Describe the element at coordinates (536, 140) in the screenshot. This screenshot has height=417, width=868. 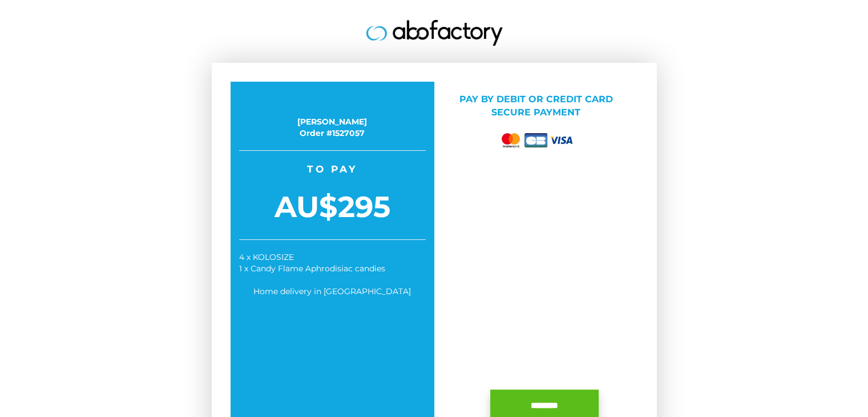
I see `img: cb.png` at that location.